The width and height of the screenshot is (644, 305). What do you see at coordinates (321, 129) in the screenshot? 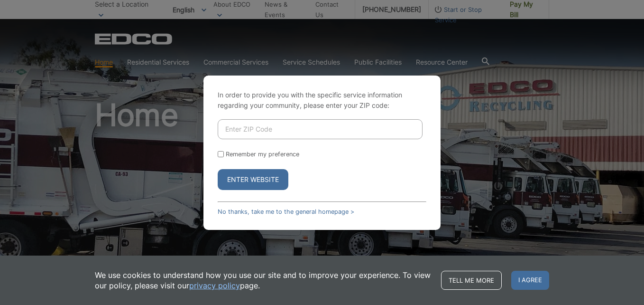
I see `input: Enter ZIP Code` at bounding box center [321, 129].